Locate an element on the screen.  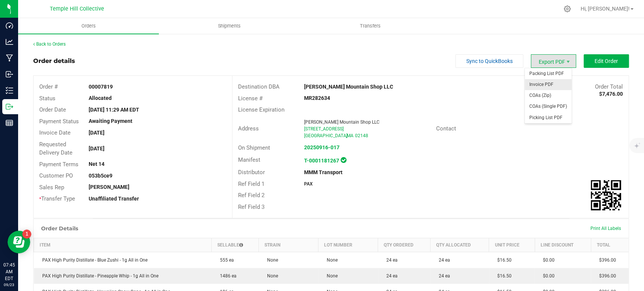
th: Sellable is located at coordinates (235, 245).